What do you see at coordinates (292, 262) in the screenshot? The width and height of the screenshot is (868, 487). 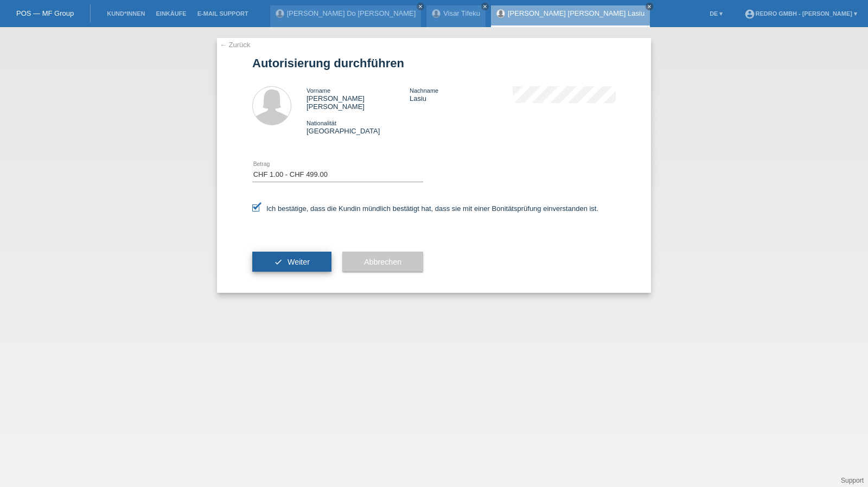 I see `button: check Weiter` at bounding box center [292, 262].